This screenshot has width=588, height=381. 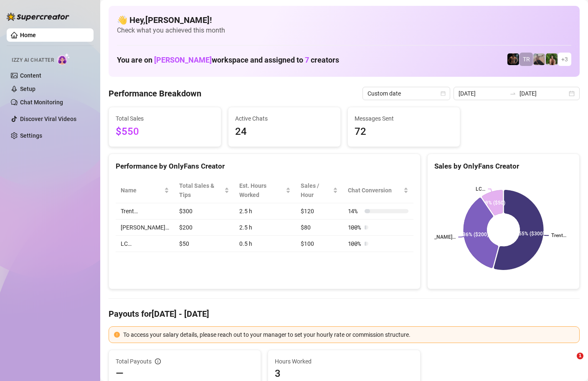 I want to click on span: 72, so click(x=404, y=132).